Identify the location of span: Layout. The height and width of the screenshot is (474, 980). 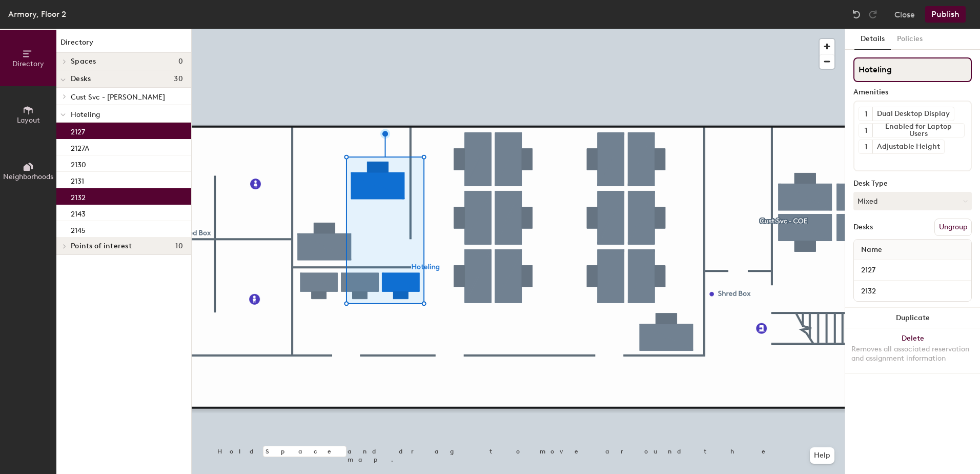
(28, 120).